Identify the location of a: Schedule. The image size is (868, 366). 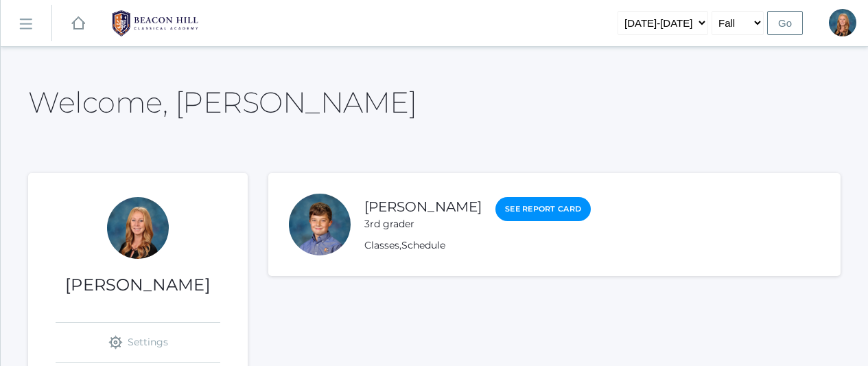
(424, 245).